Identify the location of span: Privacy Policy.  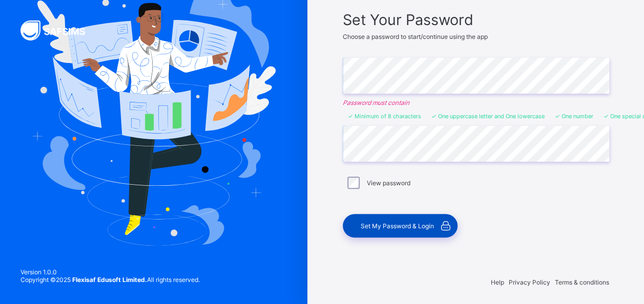
(530, 282).